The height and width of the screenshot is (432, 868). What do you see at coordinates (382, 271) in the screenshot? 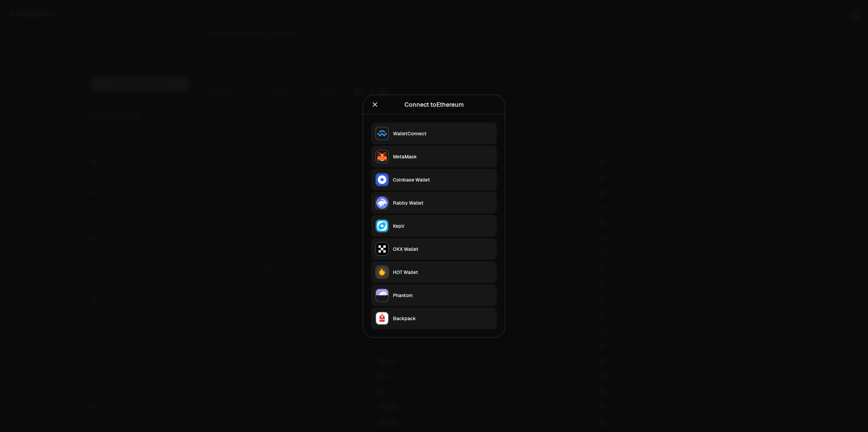
I see `img: HOT Wallet` at bounding box center [382, 271].